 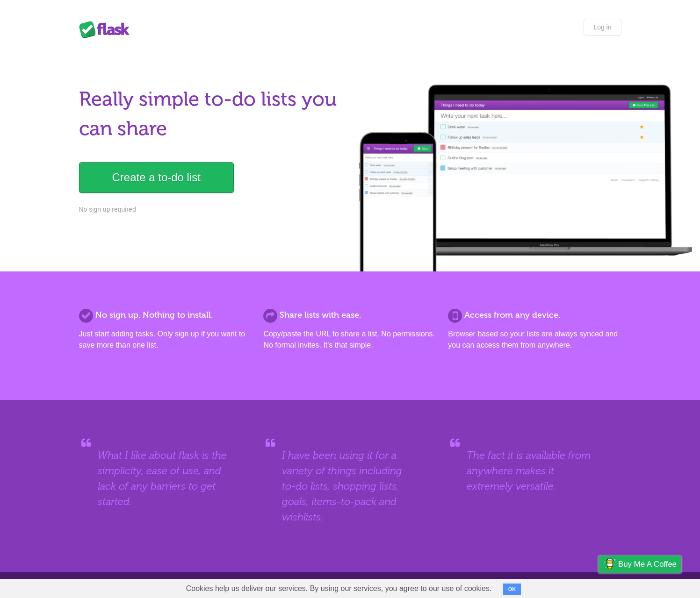 What do you see at coordinates (350, 315) in the screenshot?
I see `h2: Share lists with ease.` at bounding box center [350, 315].